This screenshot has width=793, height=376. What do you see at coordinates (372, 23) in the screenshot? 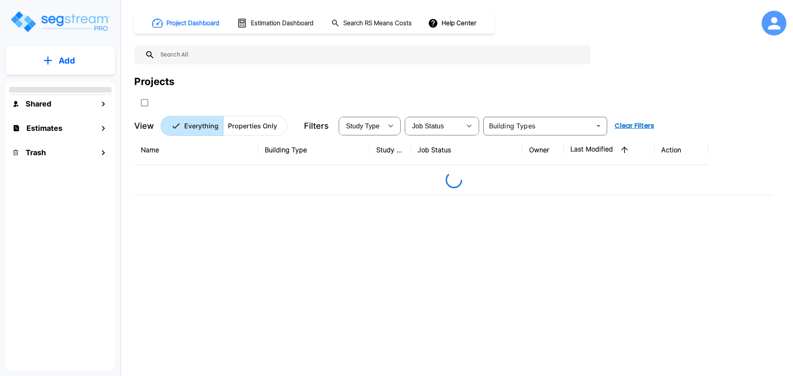
I see `button: Search RS Means Costs` at bounding box center [372, 23].